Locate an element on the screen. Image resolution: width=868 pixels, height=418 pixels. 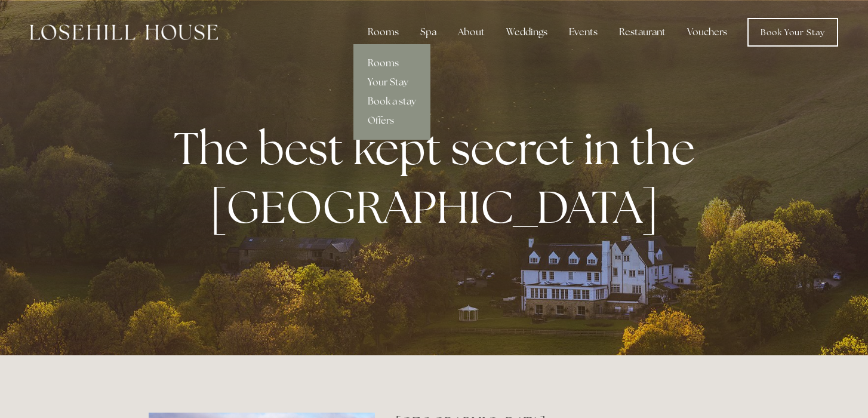
a: Your Stay is located at coordinates (392, 82).